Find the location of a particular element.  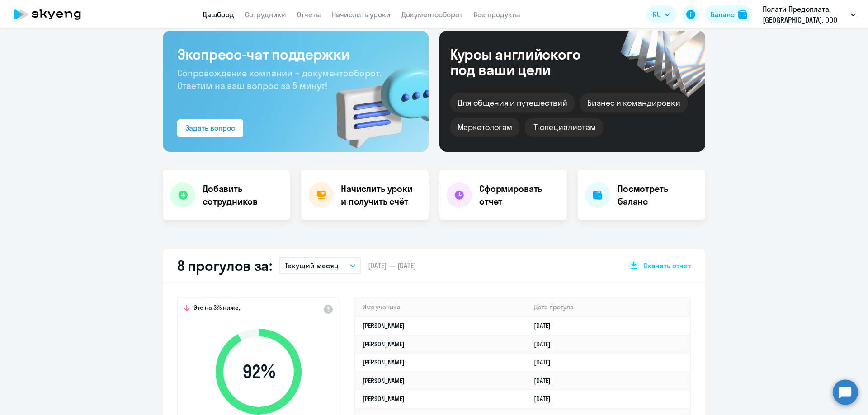

a: Все продукты is located at coordinates (497, 14).